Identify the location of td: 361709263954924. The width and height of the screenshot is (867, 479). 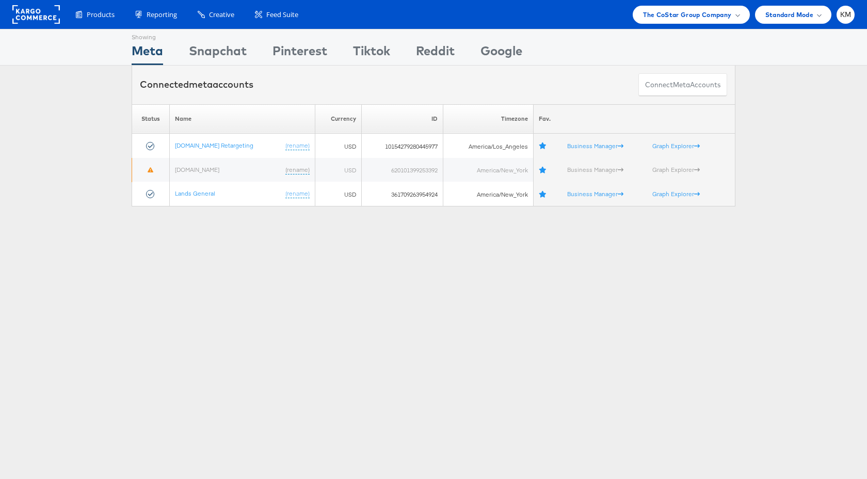
(402, 193).